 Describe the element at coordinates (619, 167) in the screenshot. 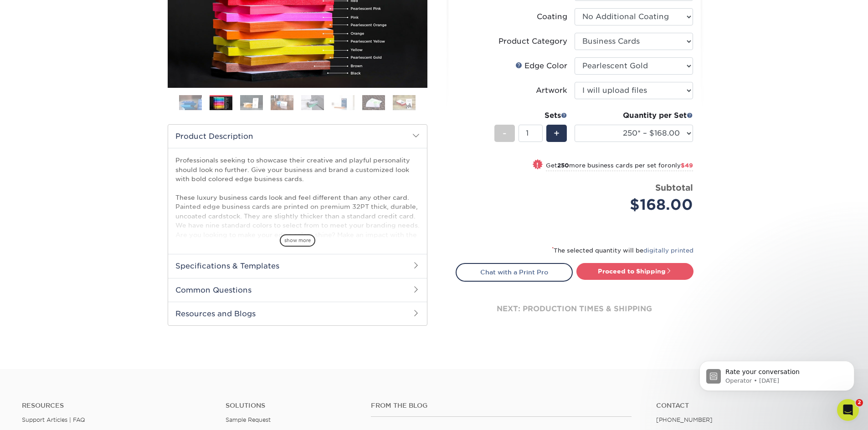

I see `small: Get more business cards per set for` at that location.